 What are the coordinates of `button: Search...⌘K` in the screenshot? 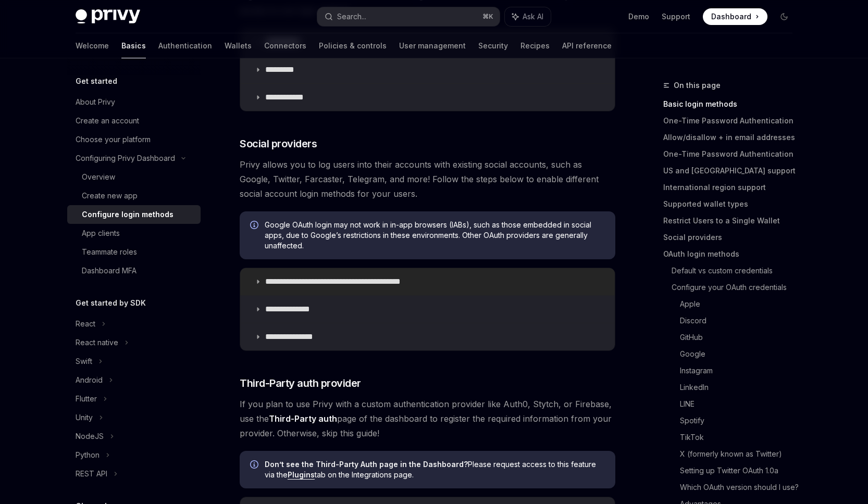 It's located at (409, 17).